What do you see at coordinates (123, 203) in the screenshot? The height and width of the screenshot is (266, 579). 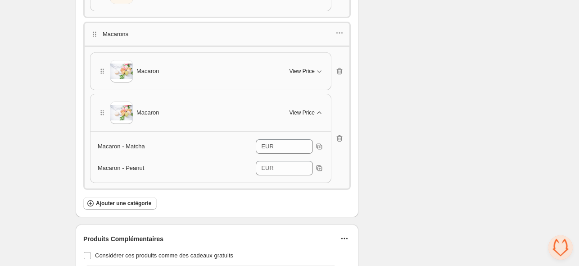 I see `span: Ajouter une catégorie` at bounding box center [123, 203].